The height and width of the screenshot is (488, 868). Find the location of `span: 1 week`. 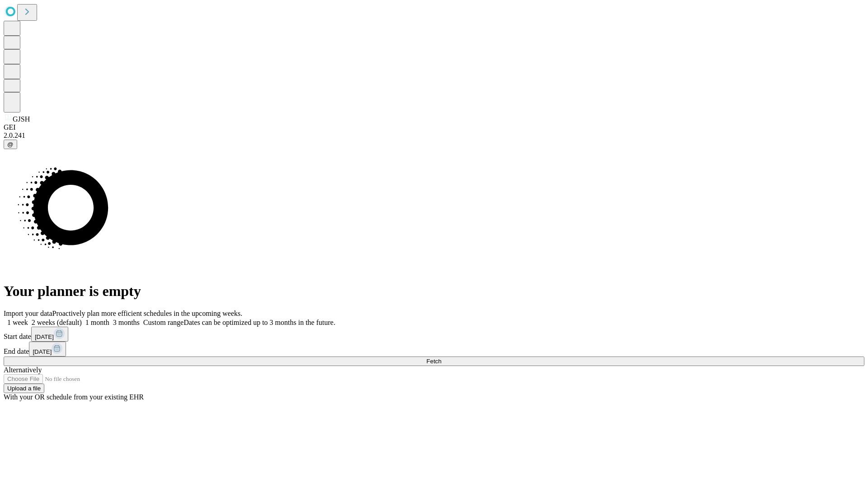

span: 1 week is located at coordinates (18, 322).